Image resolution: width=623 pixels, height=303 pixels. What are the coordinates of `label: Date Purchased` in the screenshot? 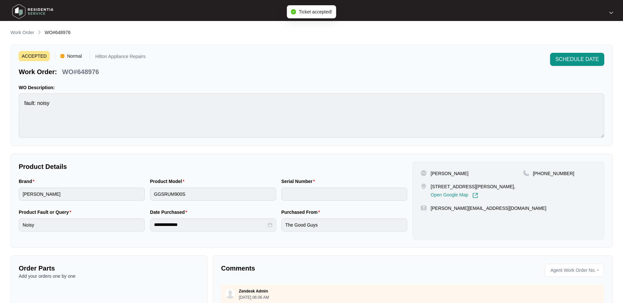 It's located at (170, 212).